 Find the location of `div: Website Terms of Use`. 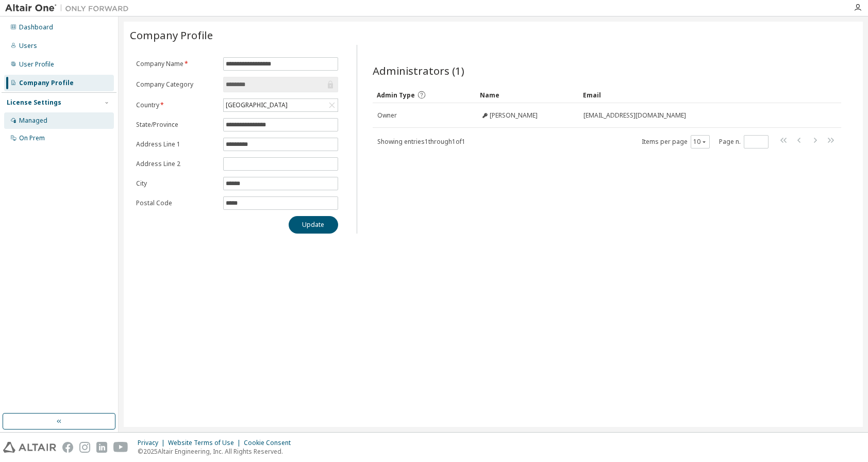

div: Website Terms of Use is located at coordinates (206, 443).